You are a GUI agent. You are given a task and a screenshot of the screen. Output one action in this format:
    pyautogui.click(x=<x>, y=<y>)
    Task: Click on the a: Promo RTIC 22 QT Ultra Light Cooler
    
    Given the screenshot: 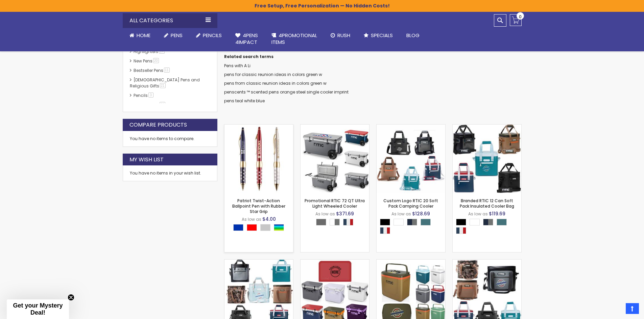 What is the action you would take?
    pyautogui.click(x=335, y=262)
    